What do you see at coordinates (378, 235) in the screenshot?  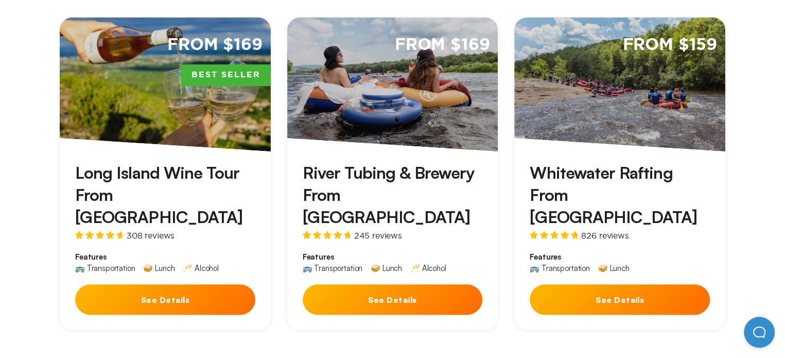 I see `span: 245 reviews` at bounding box center [378, 235].